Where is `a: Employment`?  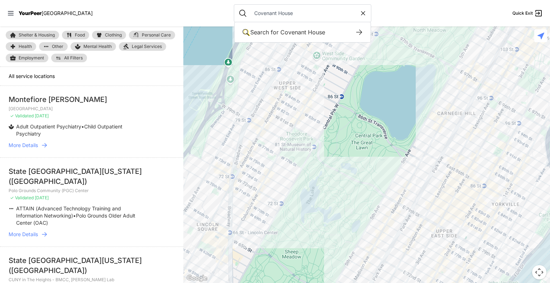
a: Employment is located at coordinates (27, 58).